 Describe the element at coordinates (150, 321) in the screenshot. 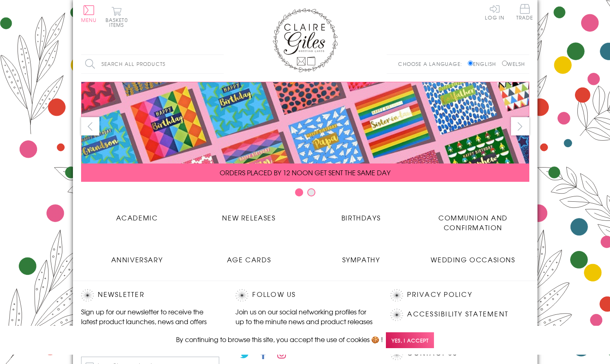

I see `p: Sign up for our newsletter to receive the latest product launches, news and offers directly to yo...` at that location.